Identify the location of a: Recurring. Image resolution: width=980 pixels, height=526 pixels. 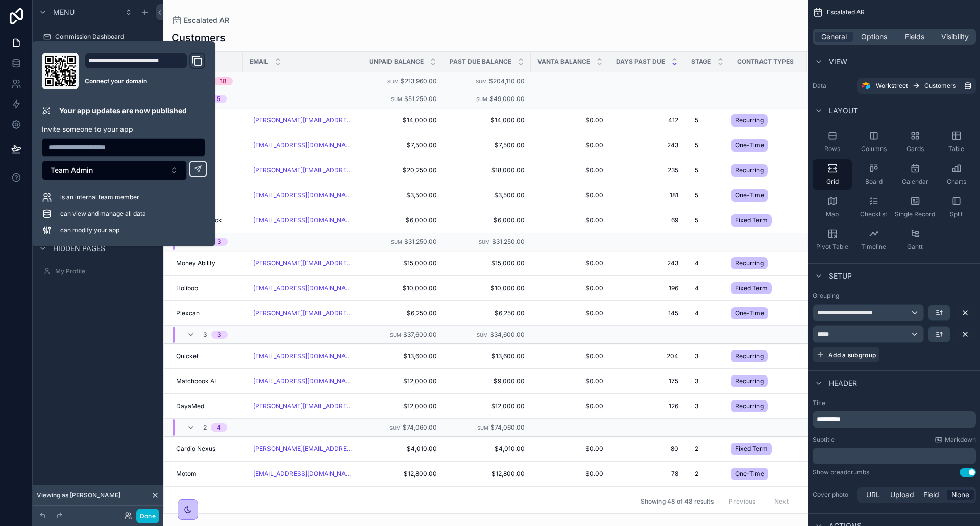
(762, 263).